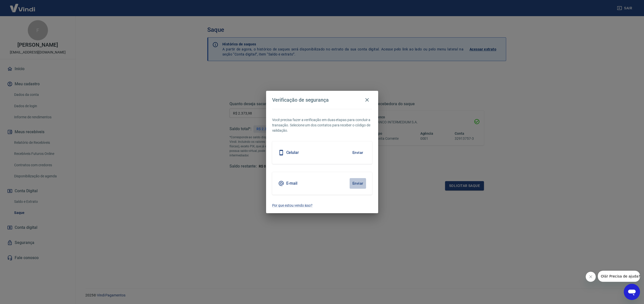  Describe the element at coordinates (300, 100) in the screenshot. I see `h4: Verificação de segurança` at that location.